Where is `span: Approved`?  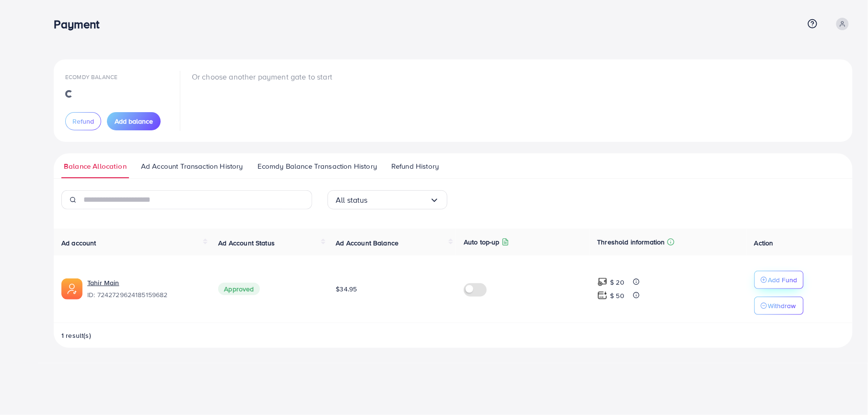
span: Approved is located at coordinates (238, 289).